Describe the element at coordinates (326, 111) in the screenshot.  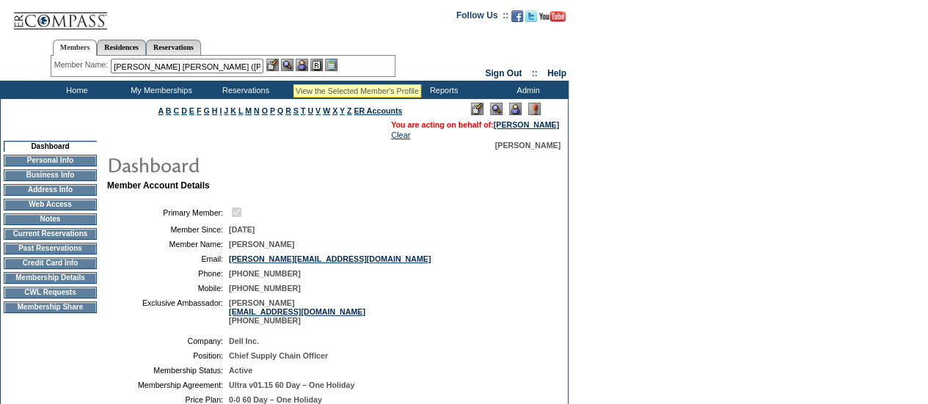
I see `a: W` at that location.